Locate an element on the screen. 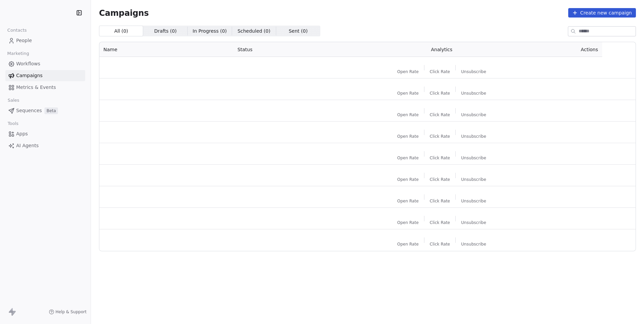 This screenshot has width=644, height=324. span: Marketing is located at coordinates (18, 54).